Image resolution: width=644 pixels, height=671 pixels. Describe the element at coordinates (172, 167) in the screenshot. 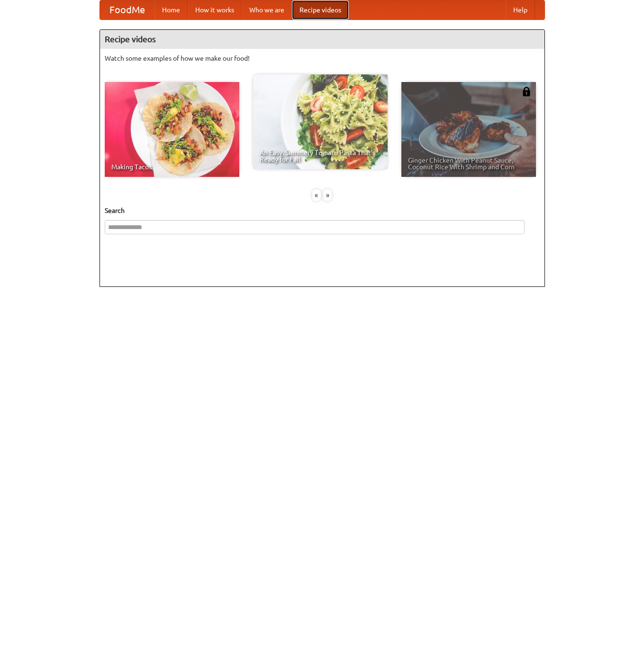

I see `span: Making Tacos` at that location.